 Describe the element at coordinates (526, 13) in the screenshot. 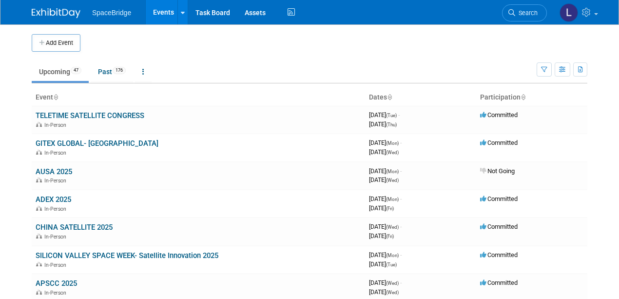

I see `span: Search` at that location.